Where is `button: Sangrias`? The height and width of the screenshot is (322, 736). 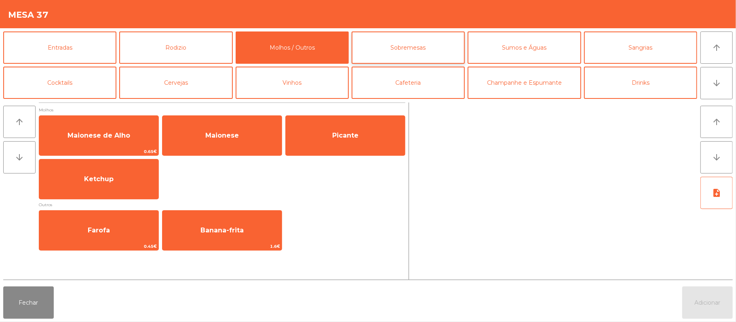
button: Sangrias is located at coordinates (640, 48).